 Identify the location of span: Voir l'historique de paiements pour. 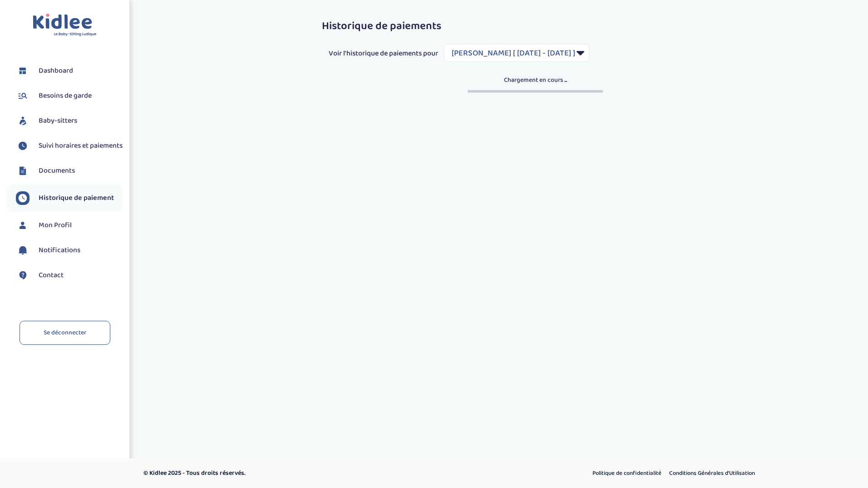
(383, 54).